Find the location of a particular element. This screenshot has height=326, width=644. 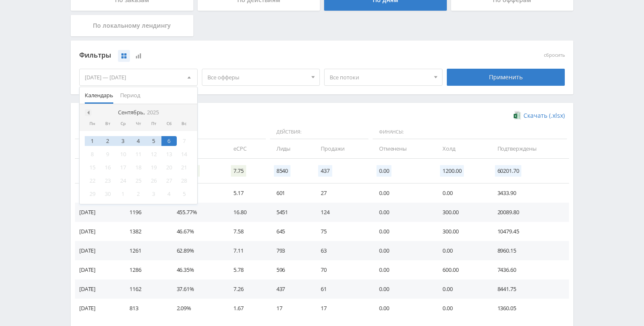

div: 13 is located at coordinates (169, 154).